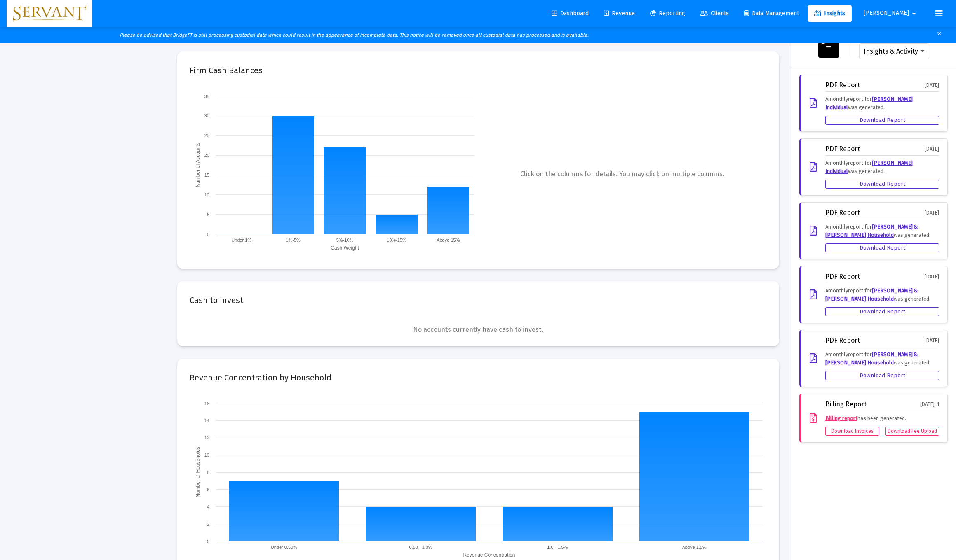 The height and width of the screenshot is (560, 956). What do you see at coordinates (771, 14) in the screenshot?
I see `a: Data Management` at bounding box center [771, 14].